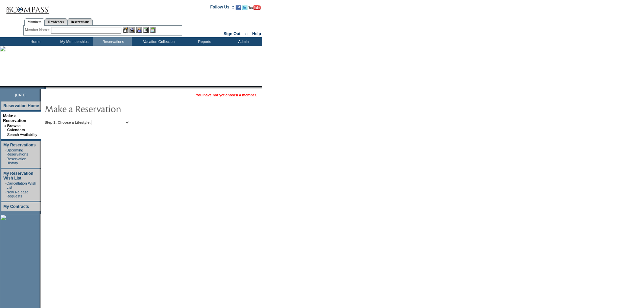  I want to click on a: My Reservations, so click(19, 145).